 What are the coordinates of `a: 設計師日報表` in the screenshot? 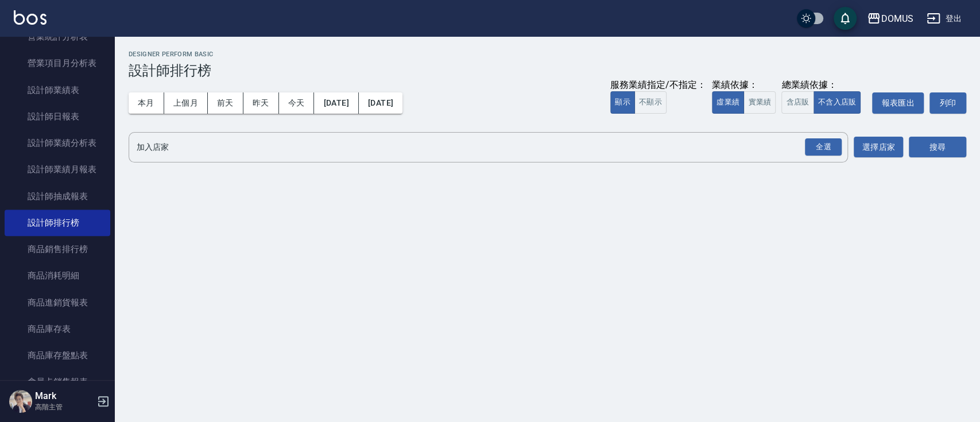 It's located at (57, 117).